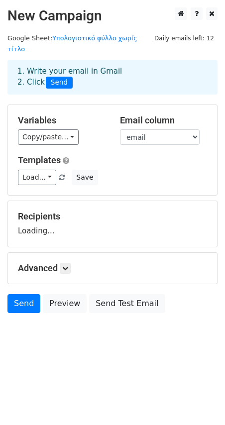 The image size is (225, 425). I want to click on h2: New Campaign, so click(112, 16).